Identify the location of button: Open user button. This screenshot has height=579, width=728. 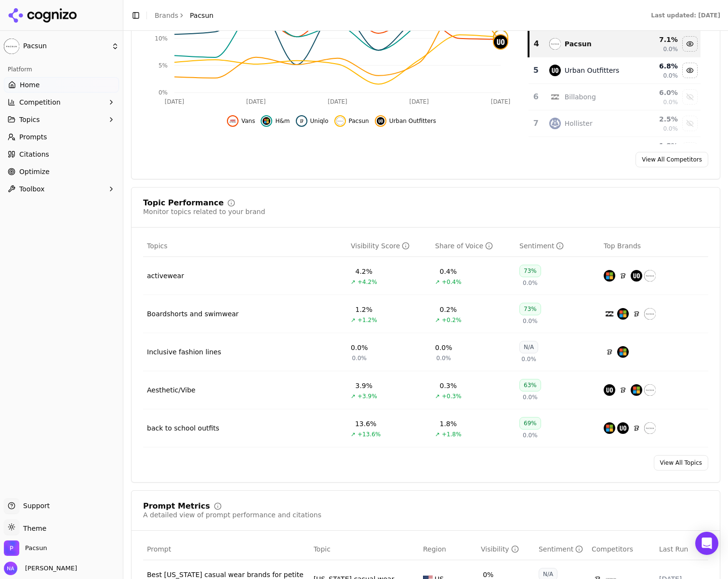
(40, 568).